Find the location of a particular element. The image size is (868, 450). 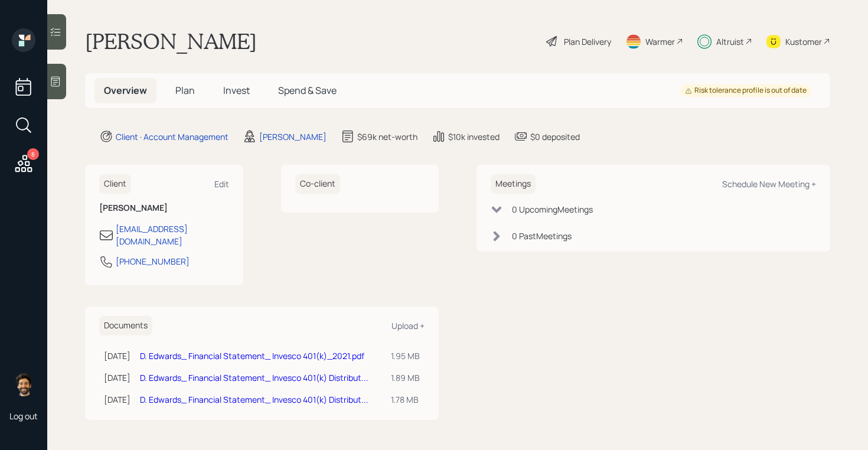

a: D. Edwards_ Financial Statement_ Invesco 401(k)_2021.pdf is located at coordinates (252, 356).